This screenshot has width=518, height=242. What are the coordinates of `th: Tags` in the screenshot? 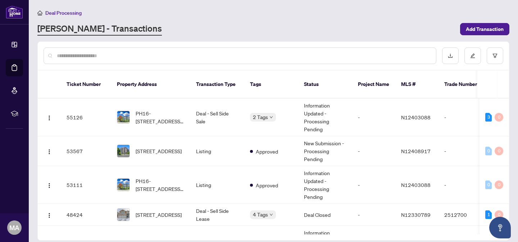 It's located at (271, 85).